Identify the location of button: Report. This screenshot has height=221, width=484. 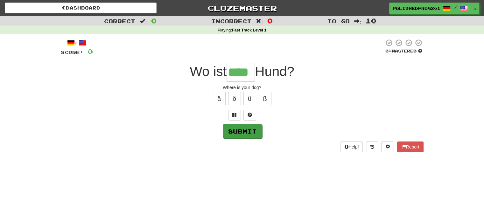
(410, 147).